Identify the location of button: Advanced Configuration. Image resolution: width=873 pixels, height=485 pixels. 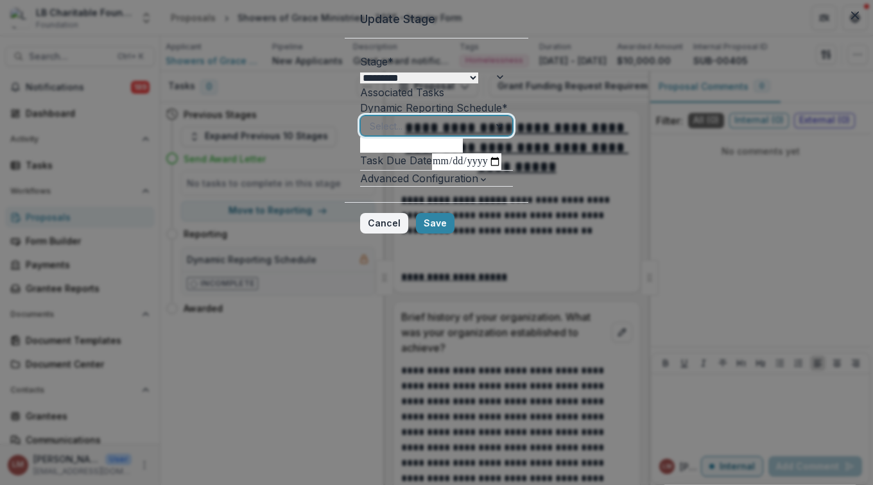
(424, 178).